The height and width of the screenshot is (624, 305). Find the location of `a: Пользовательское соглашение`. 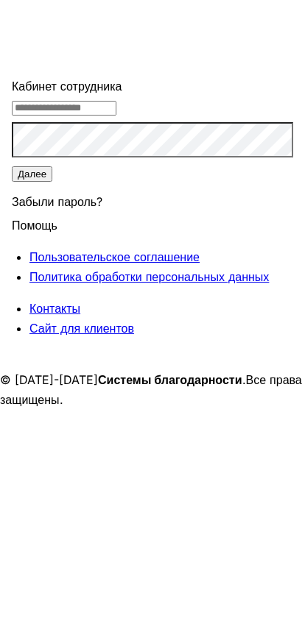

a: Пользовательское соглашение is located at coordinates (114, 257).